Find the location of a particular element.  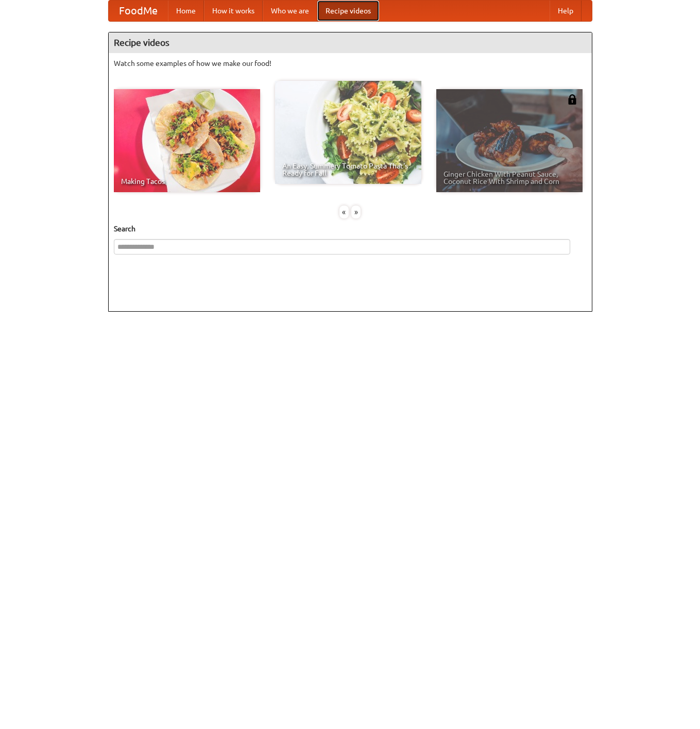

a: Recipe videos is located at coordinates (348, 11).